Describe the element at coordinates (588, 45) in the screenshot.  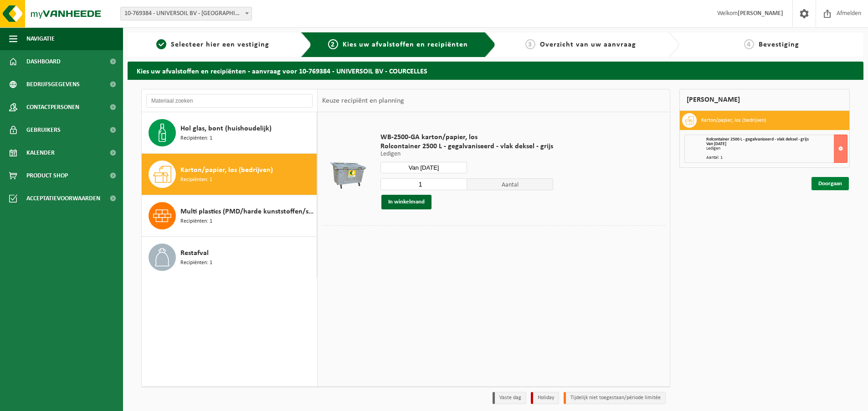
I see `span: Overzicht van uw aanvraag` at that location.